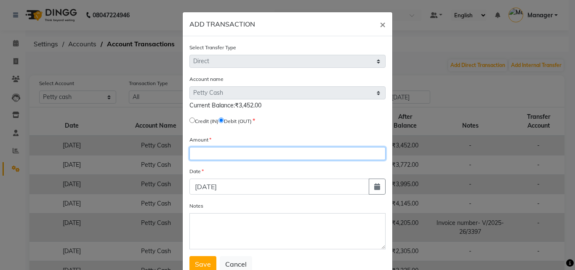 The image size is (575, 270). Describe the element at coordinates (196, 206) in the screenshot. I see `label: Notes` at that location.